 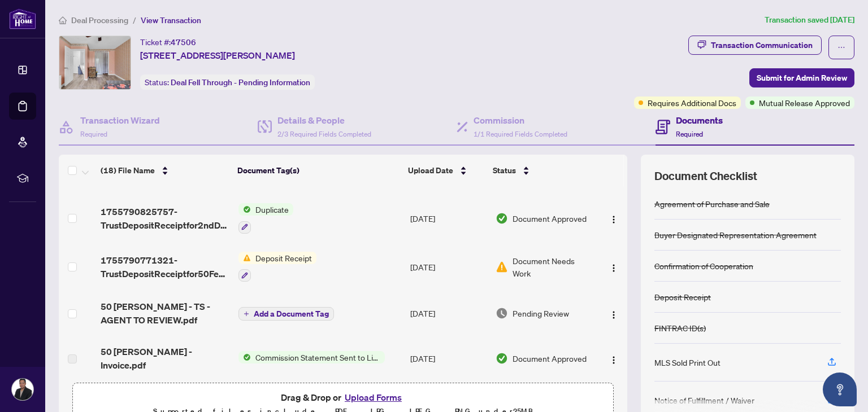 I want to click on div: FINTRAC ID(s), so click(x=680, y=328).